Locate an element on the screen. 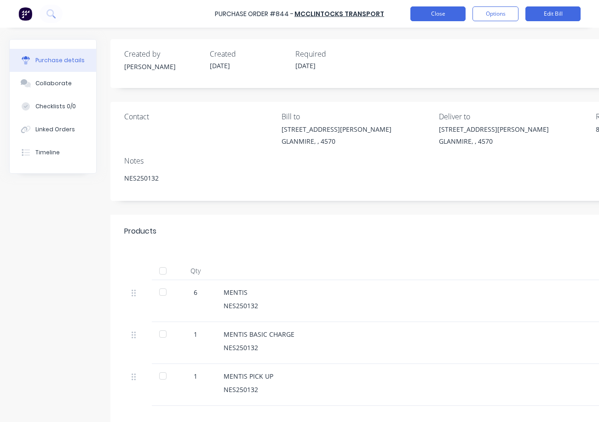 The image size is (599, 422). div: Required is located at coordinates (335, 54).